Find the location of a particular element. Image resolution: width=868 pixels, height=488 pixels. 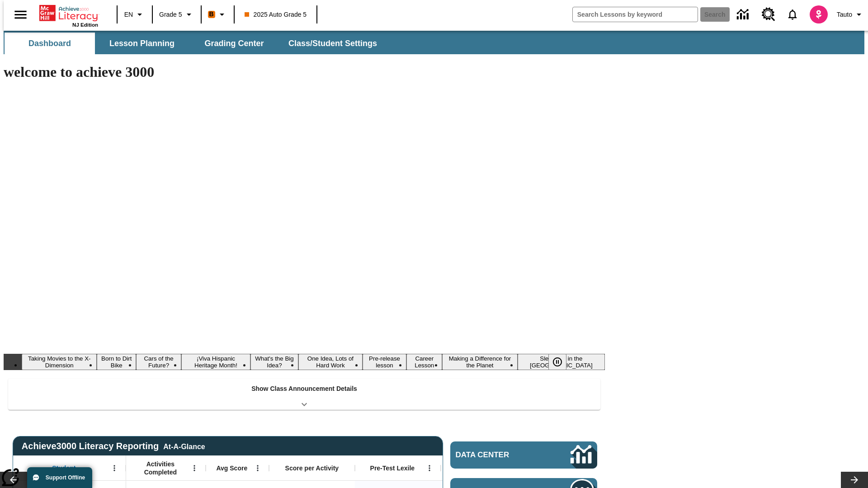

button: Grading Center is located at coordinates (234, 44).